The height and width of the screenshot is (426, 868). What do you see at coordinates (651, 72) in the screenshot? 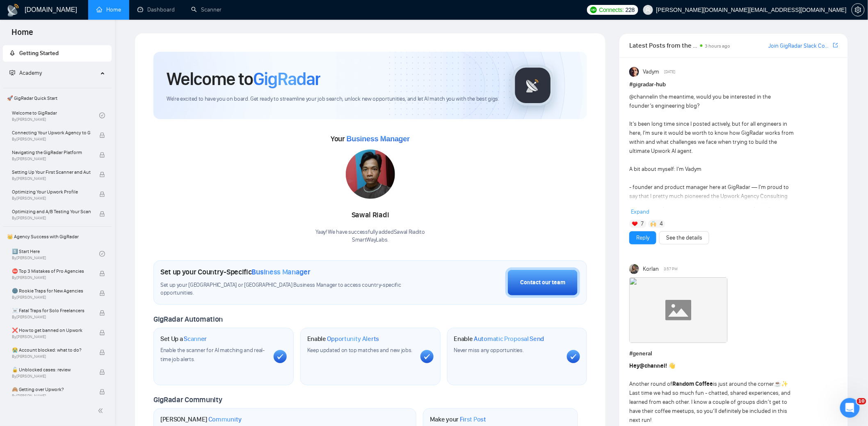
I see `span: Vadym` at bounding box center [651, 72].